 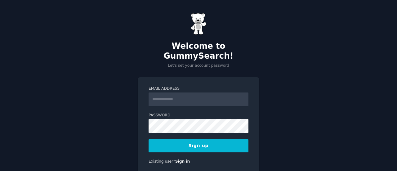 What do you see at coordinates (199, 115) in the screenshot?
I see `label: Password` at bounding box center [199, 115].